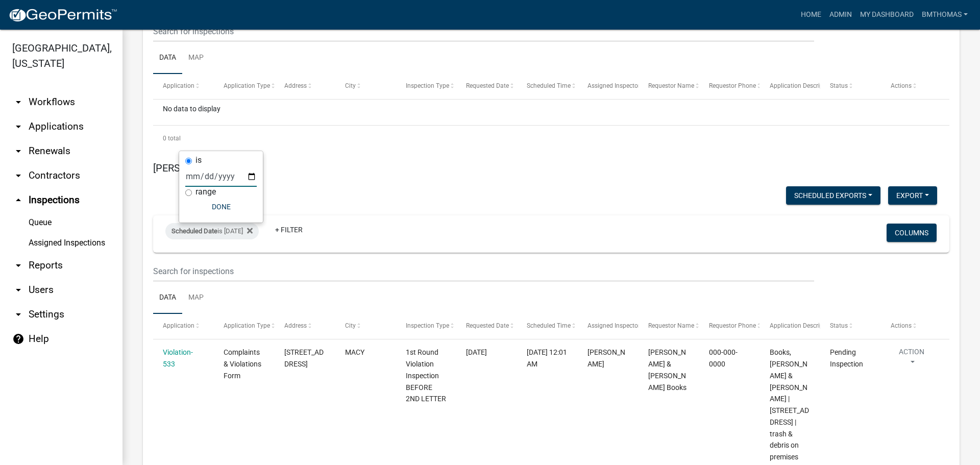  I want to click on span: Pending Inspection, so click(846, 358).